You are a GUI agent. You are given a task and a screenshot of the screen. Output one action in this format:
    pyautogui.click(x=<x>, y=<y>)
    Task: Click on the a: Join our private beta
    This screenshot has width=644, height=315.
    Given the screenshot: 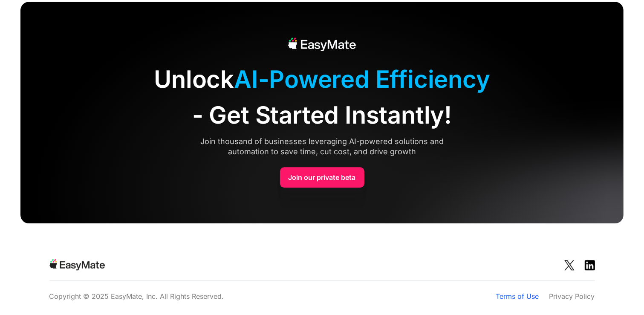 What is the action you would take?
    pyautogui.click(x=322, y=177)
    